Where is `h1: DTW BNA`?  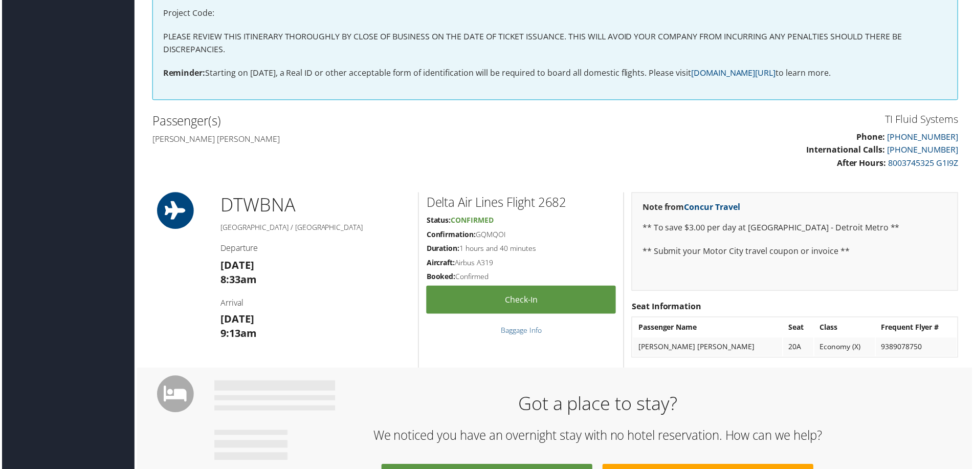 h1: DTW BNA is located at coordinates (315, 206).